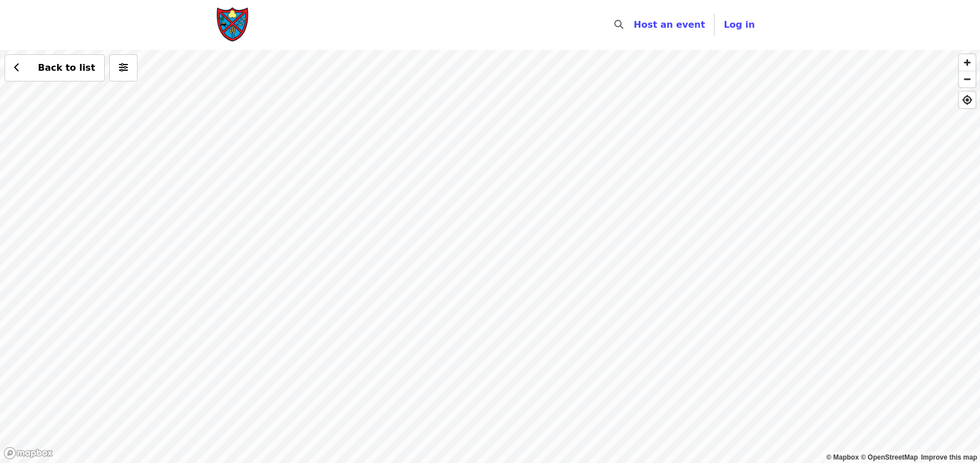 This screenshot has width=980, height=463. I want to click on a: Mapbox logo, so click(28, 453).